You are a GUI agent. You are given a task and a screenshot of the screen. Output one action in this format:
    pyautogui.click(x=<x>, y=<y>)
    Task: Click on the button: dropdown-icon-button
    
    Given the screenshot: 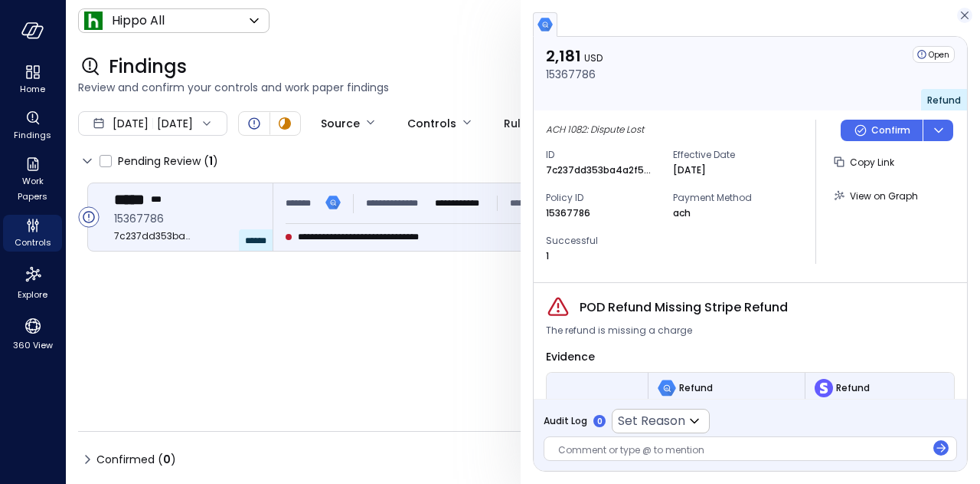 What is the action you would take?
    pyautogui.click(x=938, y=130)
    